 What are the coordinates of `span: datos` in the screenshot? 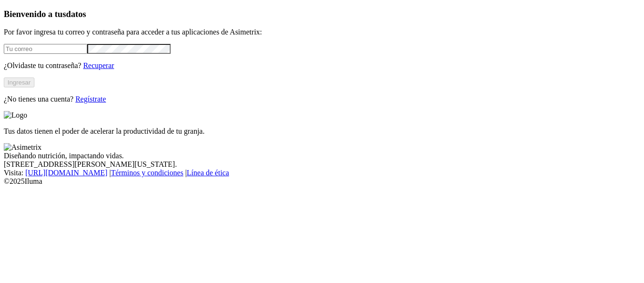 It's located at (76, 13).